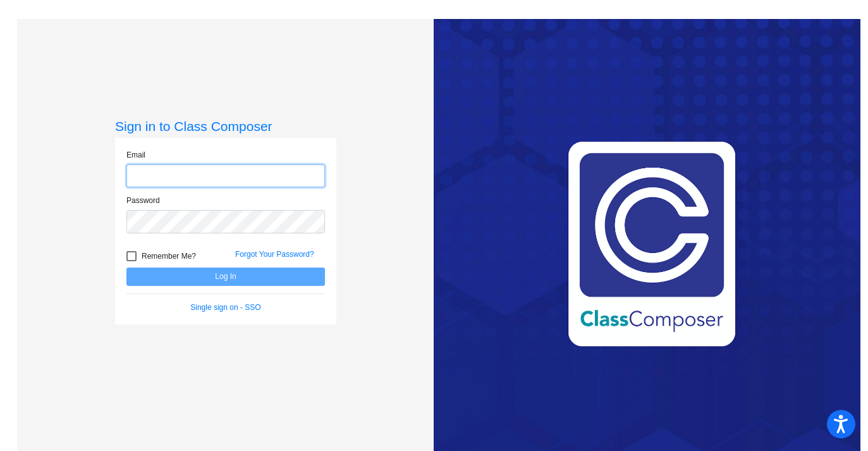  Describe the element at coordinates (225, 276) in the screenshot. I see `button: Log In` at that location.